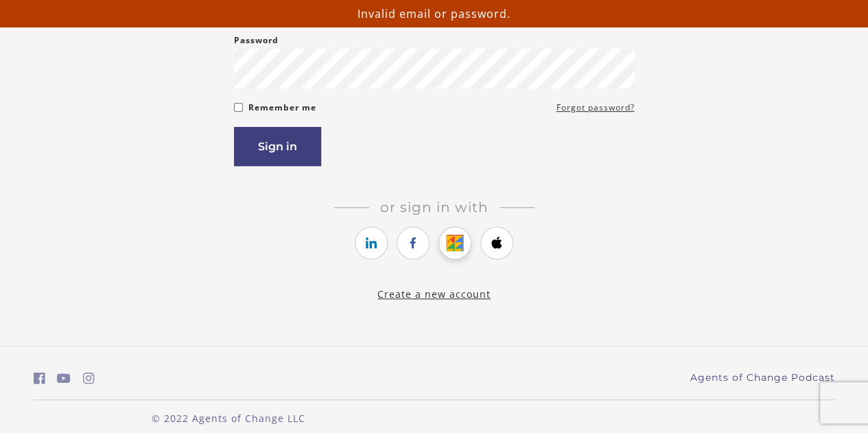  Describe the element at coordinates (88, 378) in the screenshot. I see `a: https://www.instagram.com/agentsofchangeprep/ (Open in a new window)` at that location.